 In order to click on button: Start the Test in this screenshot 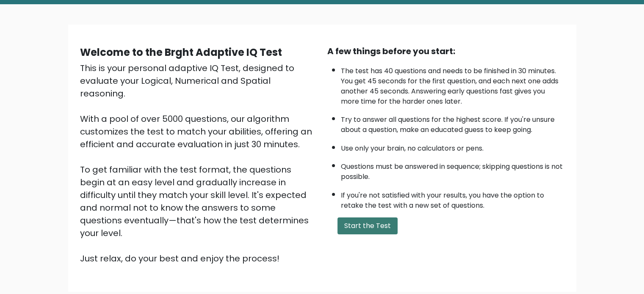, I will do `click(368, 226)`.